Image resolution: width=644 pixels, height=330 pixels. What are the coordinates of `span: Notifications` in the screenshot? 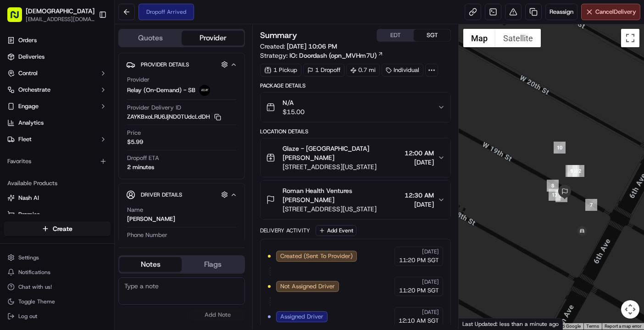 It's located at (34, 272).